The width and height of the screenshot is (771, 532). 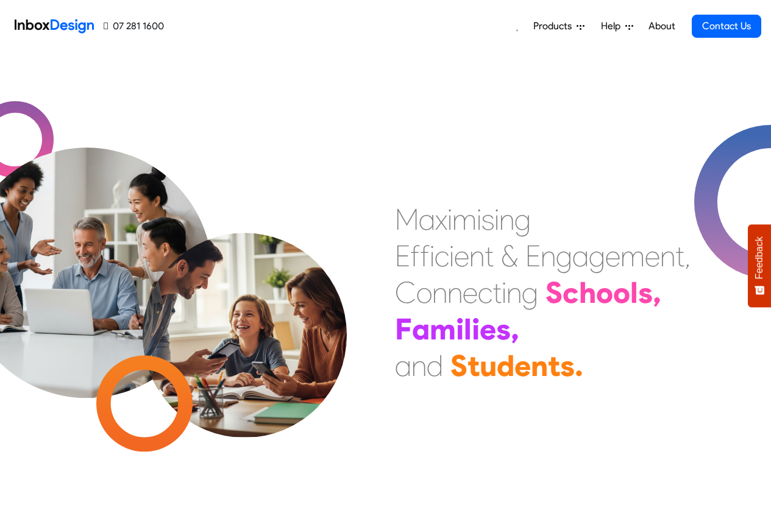 I want to click on span: Help, so click(x=613, y=27).